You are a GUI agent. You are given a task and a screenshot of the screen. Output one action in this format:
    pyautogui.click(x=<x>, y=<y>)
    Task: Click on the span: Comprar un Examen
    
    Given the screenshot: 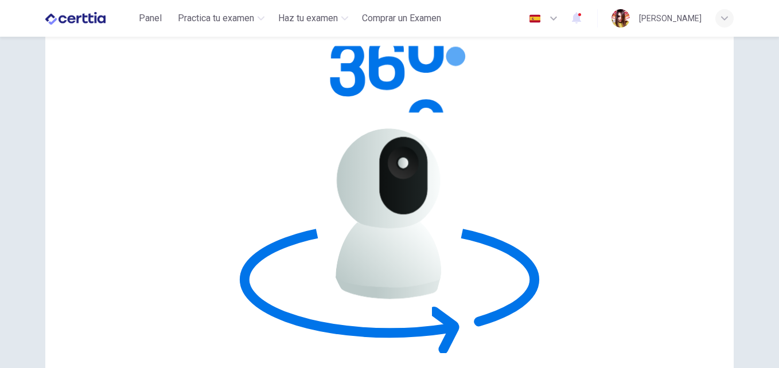 What is the action you would take?
    pyautogui.click(x=402, y=18)
    